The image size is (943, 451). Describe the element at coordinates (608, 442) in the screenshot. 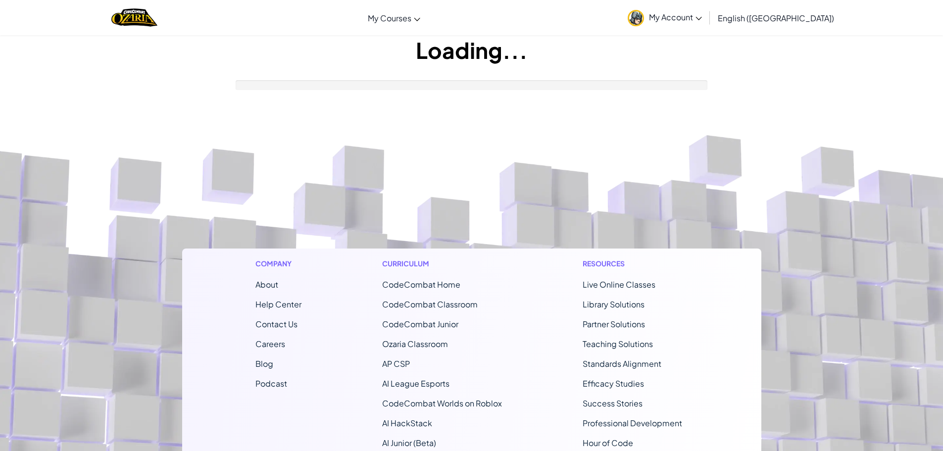

I see `a: Hour of Code` at that location.